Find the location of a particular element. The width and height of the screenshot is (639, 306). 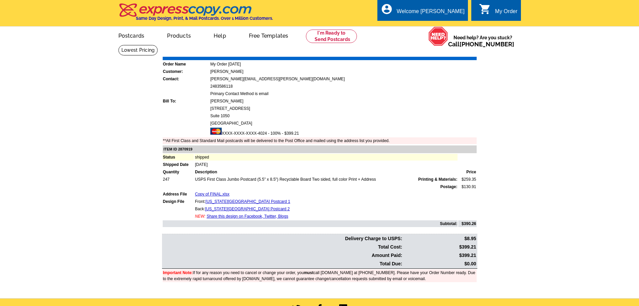

img: mast.gif is located at coordinates (216, 131).